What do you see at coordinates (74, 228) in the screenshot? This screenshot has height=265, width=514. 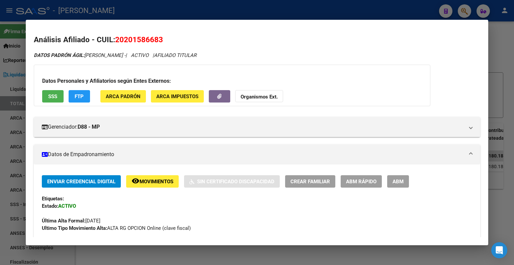 I see `strong: Ultimo Tipo Movimiento Alta:` at bounding box center [74, 228].